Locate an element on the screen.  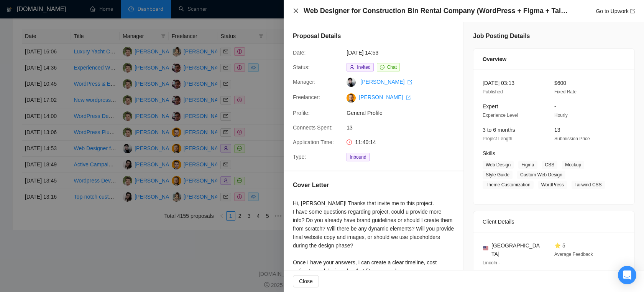
h4: Web Designer for Construction Bin Rental Company (WordPress + Figma + Tailwind) is located at coordinates (436, 11).